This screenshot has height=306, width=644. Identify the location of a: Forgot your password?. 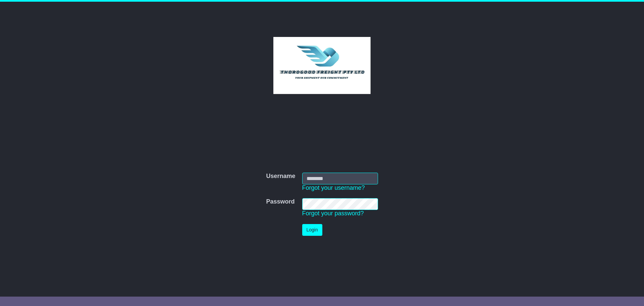
(333, 213).